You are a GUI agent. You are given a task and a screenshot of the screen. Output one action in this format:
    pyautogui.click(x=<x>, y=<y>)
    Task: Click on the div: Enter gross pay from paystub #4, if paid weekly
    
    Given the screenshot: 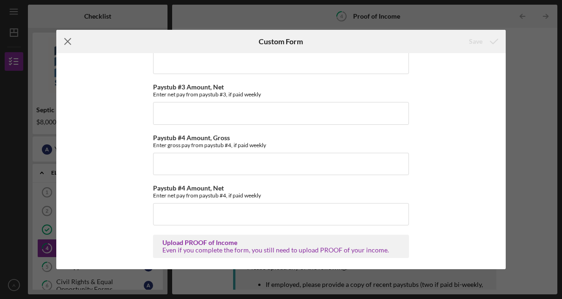 What is the action you would take?
    pyautogui.click(x=281, y=145)
    